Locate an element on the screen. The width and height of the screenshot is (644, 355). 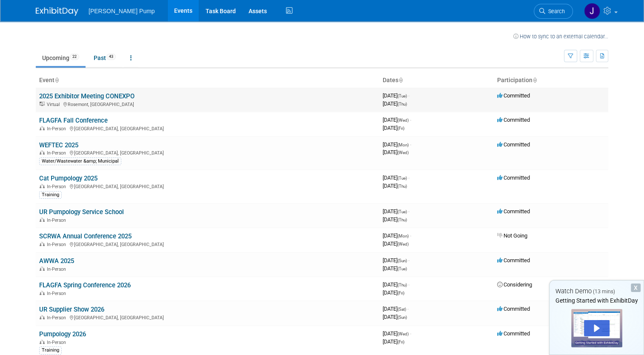
a: FLAGFA Fall Conference is located at coordinates (73, 120).